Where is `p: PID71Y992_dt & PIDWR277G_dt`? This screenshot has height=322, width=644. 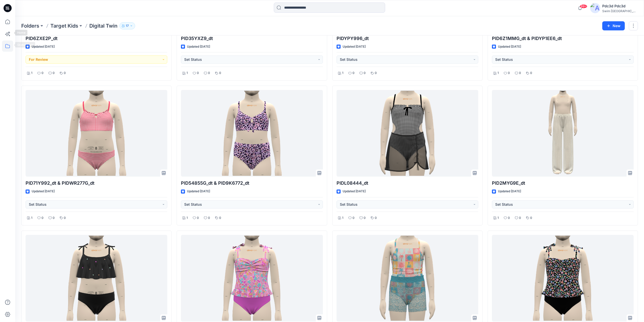
p: PID71Y992_dt & PIDWR277G_dt is located at coordinates (96, 183).